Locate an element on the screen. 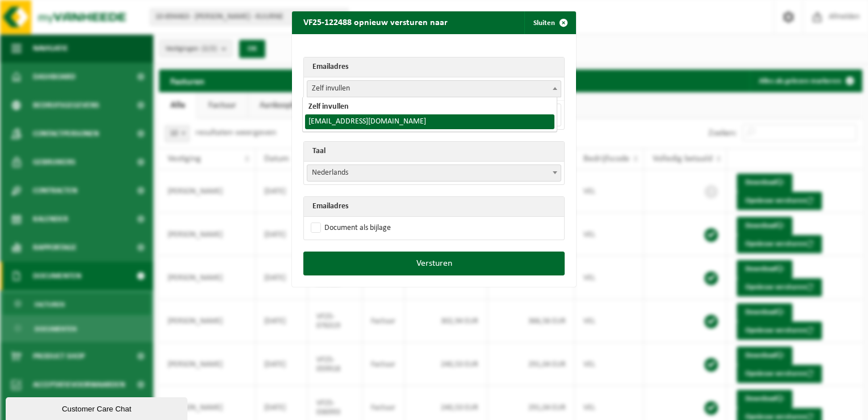 Image resolution: width=868 pixels, height=420 pixels. button: Sluiten is located at coordinates (550, 23).